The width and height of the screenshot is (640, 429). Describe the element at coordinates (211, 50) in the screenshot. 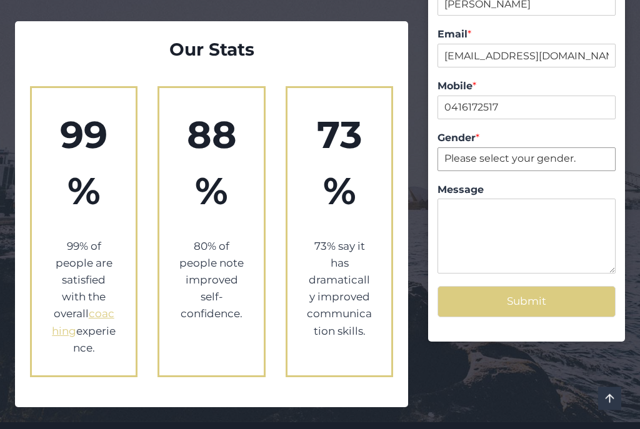

I see `h2: Our Stats` at that location.